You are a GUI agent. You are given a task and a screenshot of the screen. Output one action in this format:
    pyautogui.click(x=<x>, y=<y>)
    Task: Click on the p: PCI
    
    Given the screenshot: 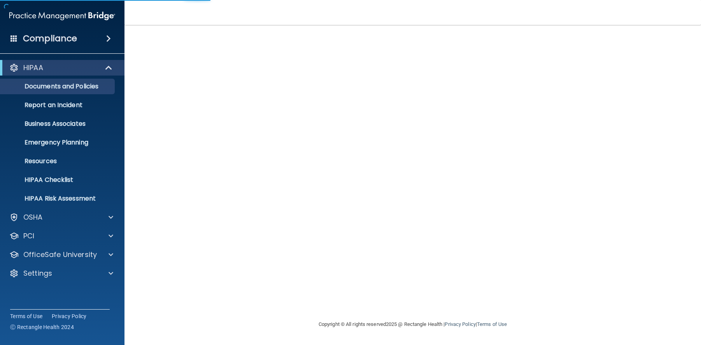 What is the action you would take?
    pyautogui.click(x=29, y=236)
    